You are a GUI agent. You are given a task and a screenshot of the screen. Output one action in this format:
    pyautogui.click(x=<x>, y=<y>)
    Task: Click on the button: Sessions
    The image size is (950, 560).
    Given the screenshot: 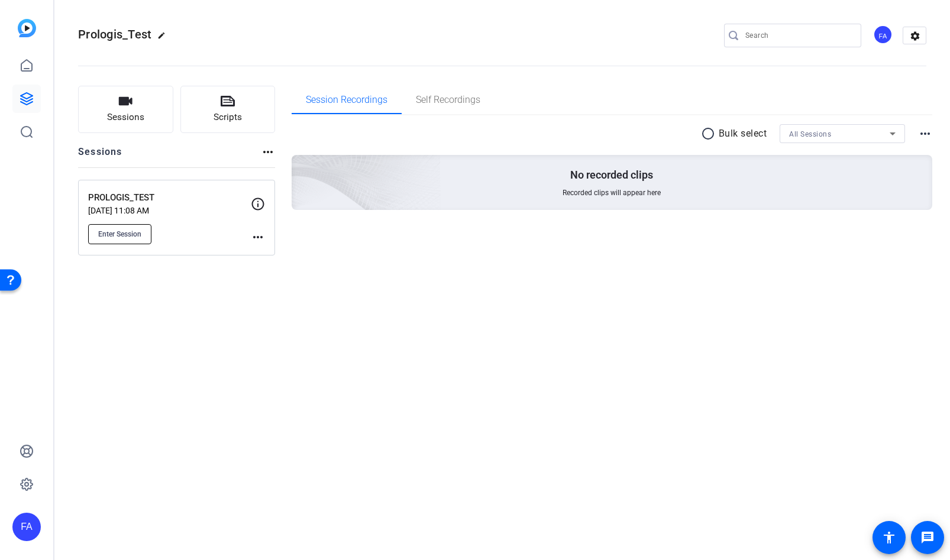 What is the action you would take?
    pyautogui.click(x=125, y=109)
    